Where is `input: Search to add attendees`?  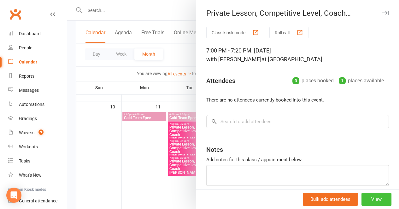
input: Search to add attendees is located at coordinates (297, 122).